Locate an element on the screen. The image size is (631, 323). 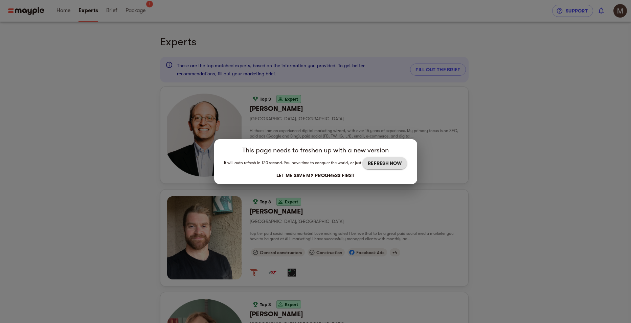
h6: This page needs to freshen up with a new version is located at coordinates (316, 151).